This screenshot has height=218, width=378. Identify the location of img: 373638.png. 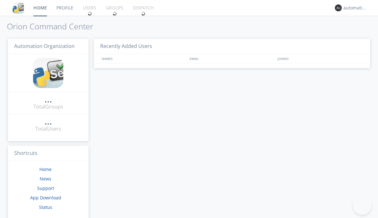
(338, 8).